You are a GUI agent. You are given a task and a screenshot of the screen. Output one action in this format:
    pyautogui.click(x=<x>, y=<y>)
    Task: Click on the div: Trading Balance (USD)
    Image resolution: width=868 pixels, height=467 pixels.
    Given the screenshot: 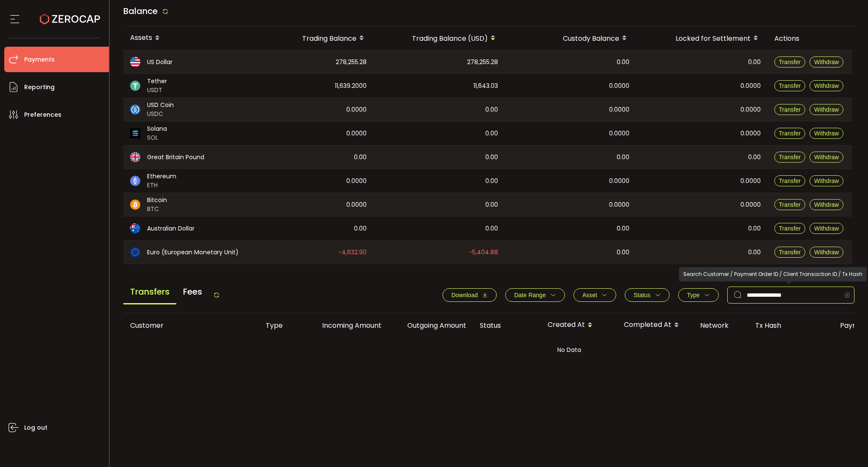 What is the action you would take?
    pyautogui.click(x=440, y=38)
    